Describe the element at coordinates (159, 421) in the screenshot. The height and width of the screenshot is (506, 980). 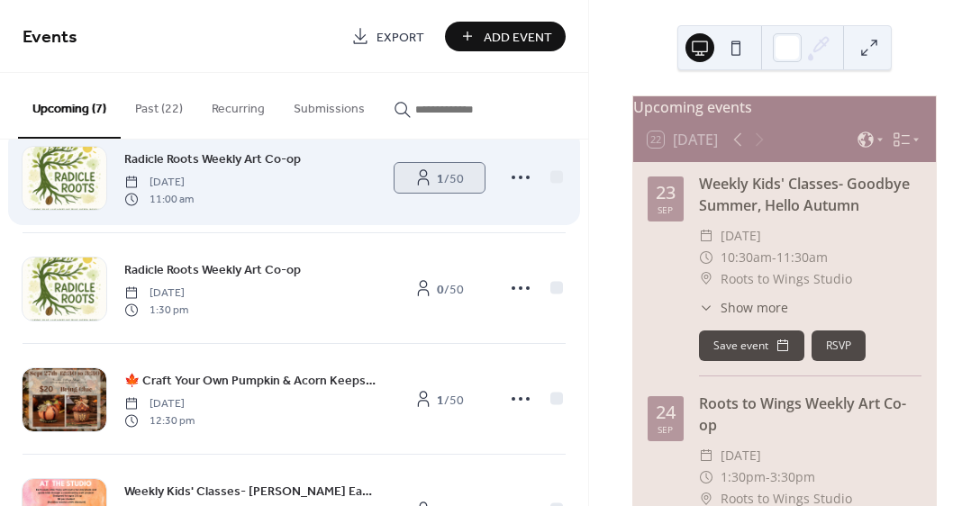
I see `span: 12:30 pm` at that location.